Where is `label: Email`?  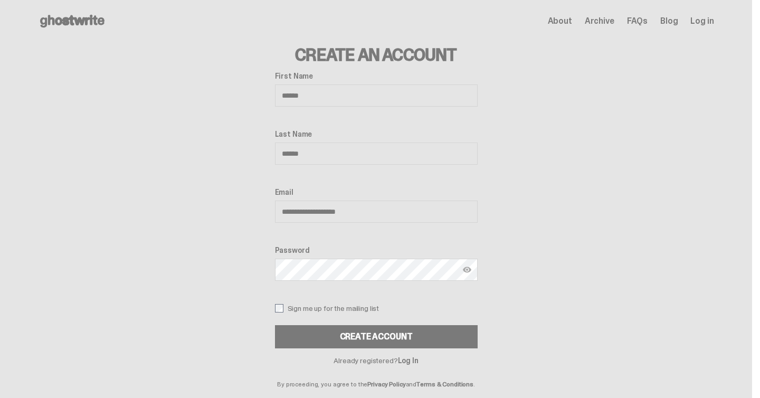 label: Email is located at coordinates (376, 192).